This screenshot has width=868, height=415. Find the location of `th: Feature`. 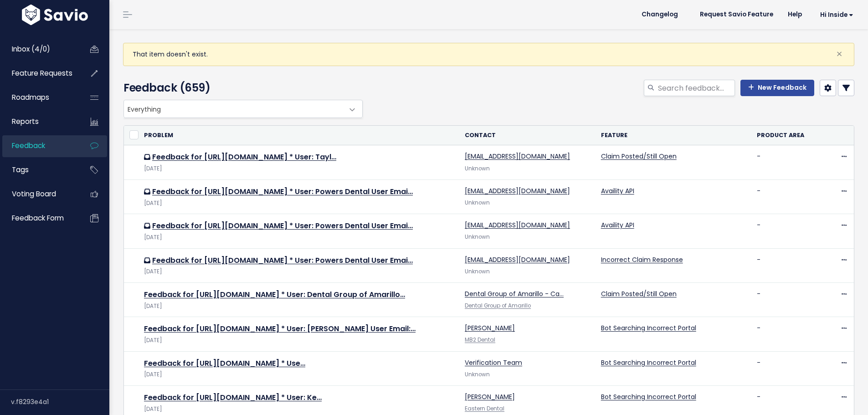

th: Feature is located at coordinates (673, 135).